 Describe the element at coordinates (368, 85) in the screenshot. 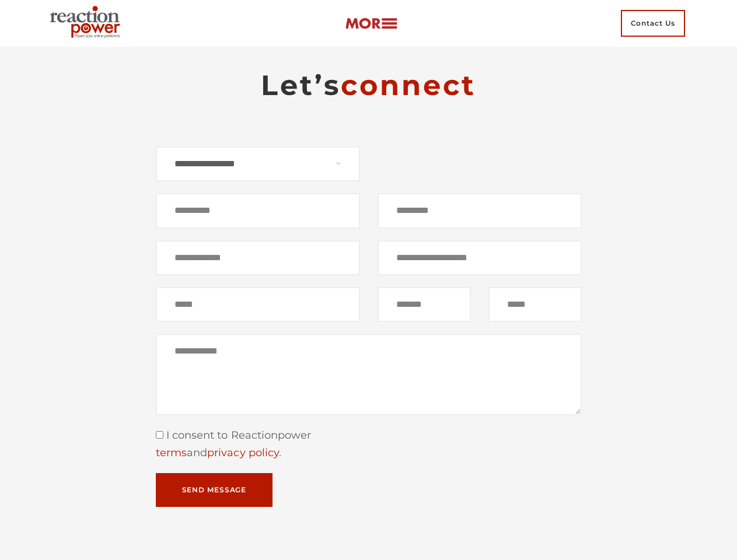

I see `h2: Let’s` at that location.